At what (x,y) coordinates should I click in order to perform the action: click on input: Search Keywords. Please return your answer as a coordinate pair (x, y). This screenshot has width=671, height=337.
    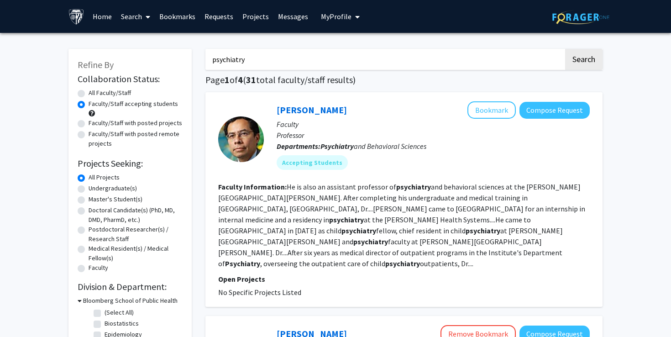
    Looking at the image, I should click on (385, 59).